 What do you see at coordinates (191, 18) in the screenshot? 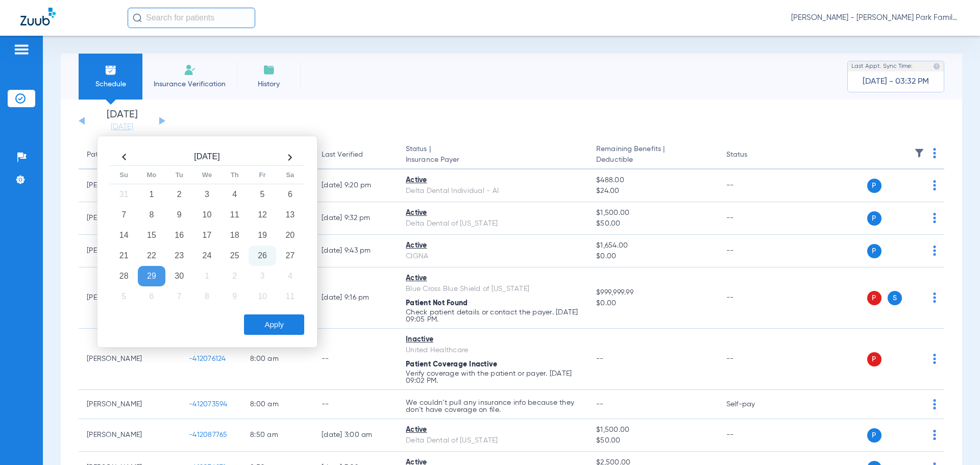
I see `input: Search for patients` at bounding box center [191, 18].